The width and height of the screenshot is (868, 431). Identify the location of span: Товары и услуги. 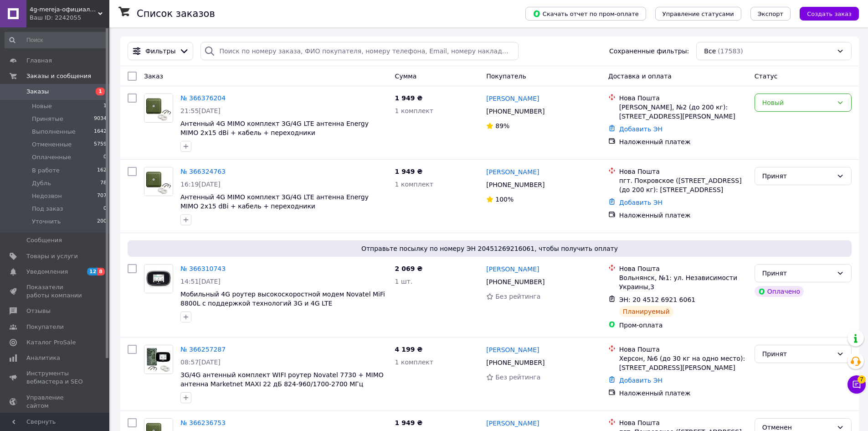
(52, 257).